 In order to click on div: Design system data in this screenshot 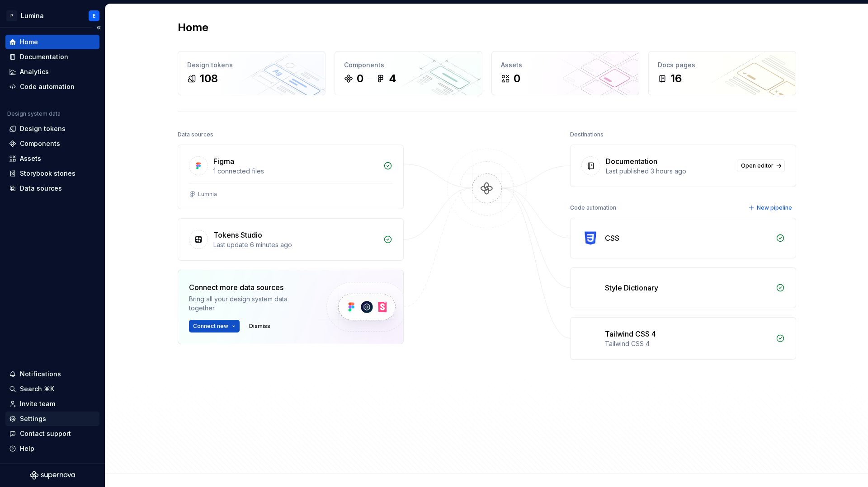, I will do `click(34, 114)`.